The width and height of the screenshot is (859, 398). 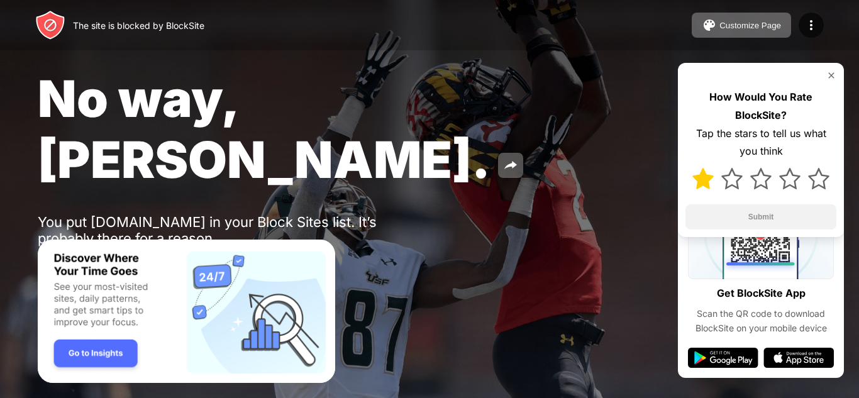 What do you see at coordinates (511, 165) in the screenshot?
I see `img: share.svg` at bounding box center [511, 165].